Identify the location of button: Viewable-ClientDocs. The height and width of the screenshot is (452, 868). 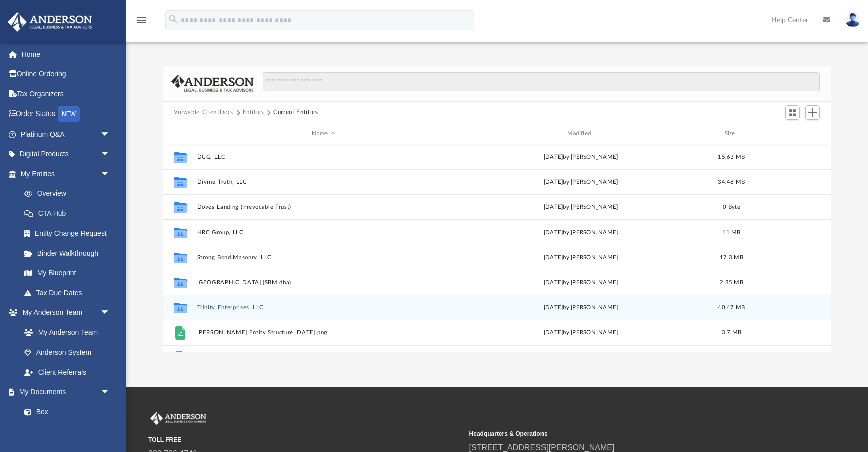
(204, 112).